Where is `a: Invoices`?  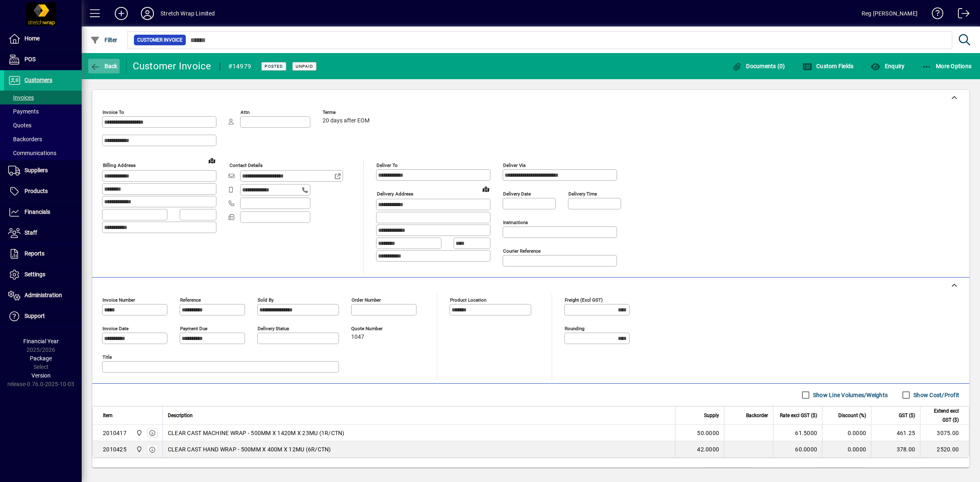
a: Invoices is located at coordinates (43, 98).